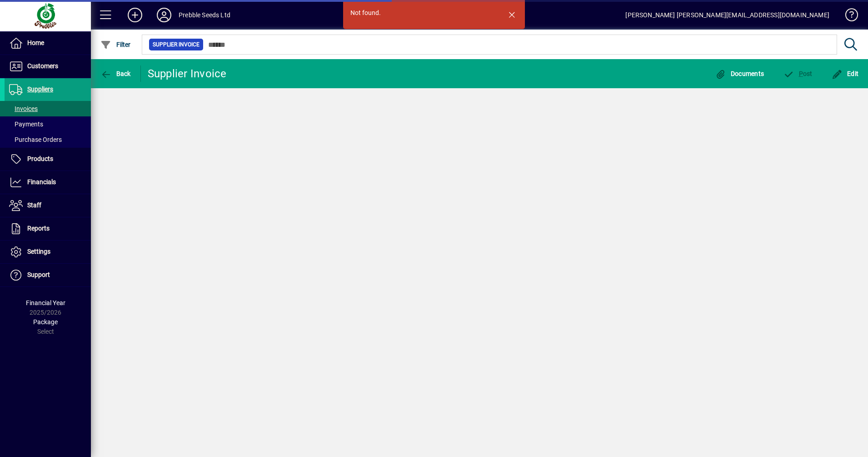  I want to click on span: Staff, so click(34, 205).